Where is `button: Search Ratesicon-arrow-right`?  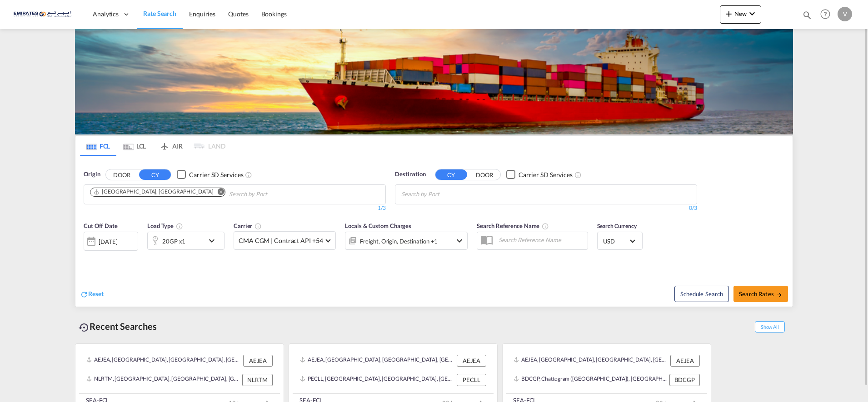
button: Search Ratesicon-arrow-right is located at coordinates (761, 294).